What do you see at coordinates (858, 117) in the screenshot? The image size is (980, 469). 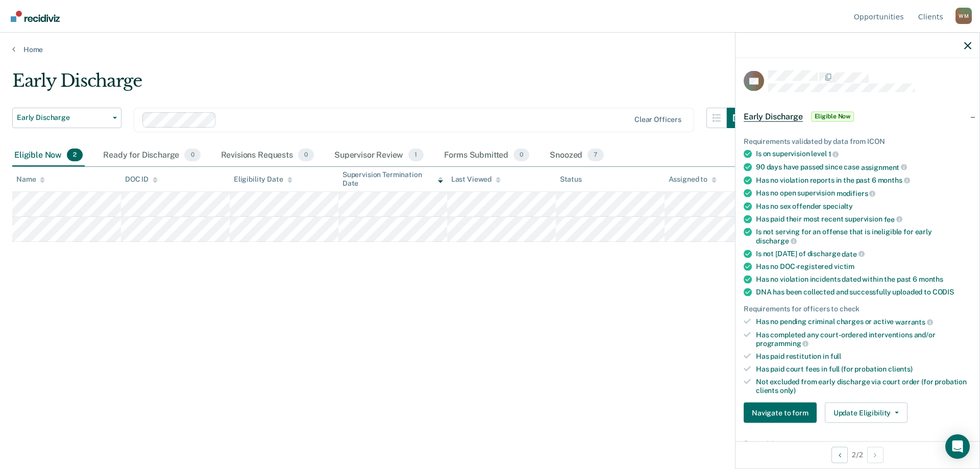 I see `div: Early DischargeEligible Now` at bounding box center [858, 117].